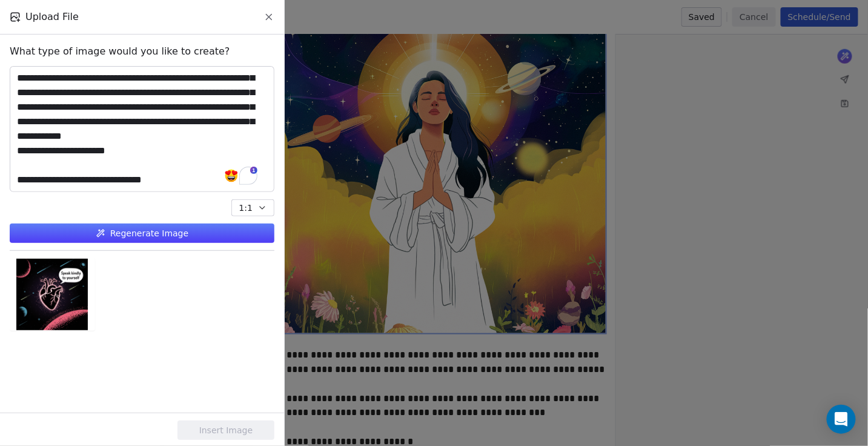  Describe the element at coordinates (841, 419) in the screenshot. I see `div: Open Intercom Messenger` at that location.